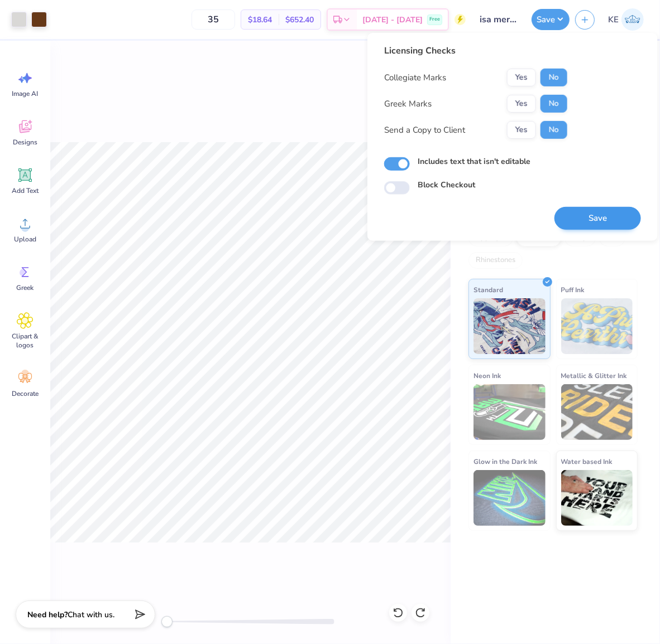 The image size is (660, 644). What do you see at coordinates (488, 289) in the screenshot?
I see `span: Standard` at bounding box center [488, 289].